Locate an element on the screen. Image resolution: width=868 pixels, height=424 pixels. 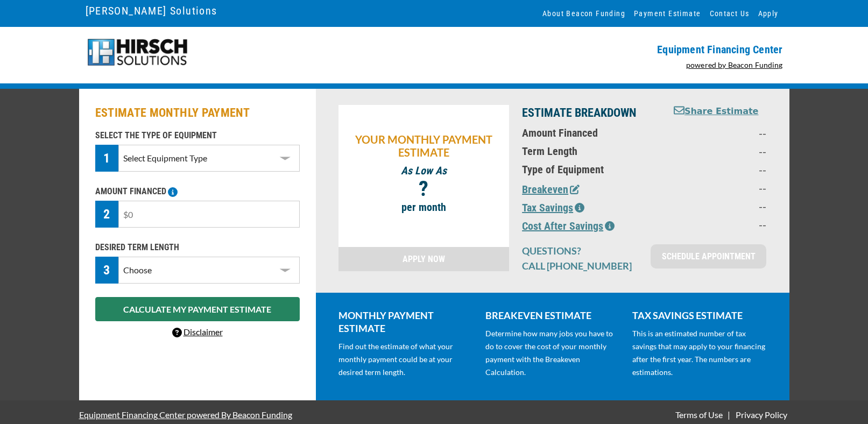
p: YOUR MONTHLY PAYMENT ESTIMATE is located at coordinates (424, 146).